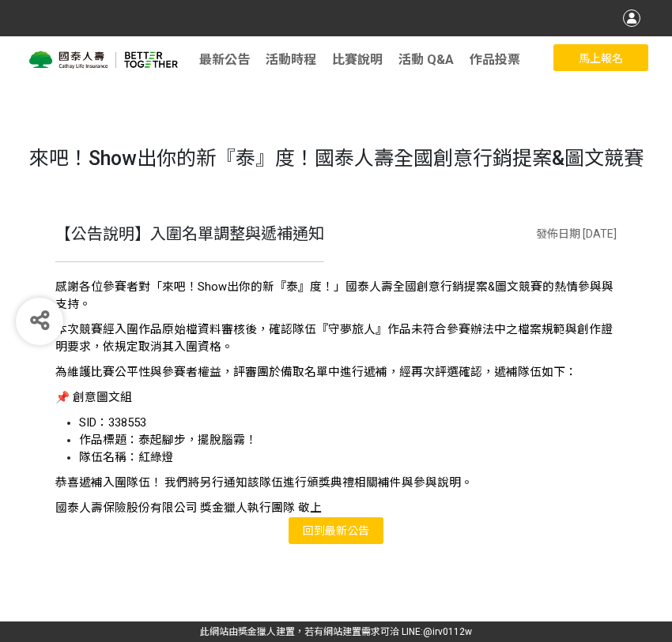 The width and height of the screenshot is (672, 642). What do you see at coordinates (314, 531) in the screenshot?
I see `span: 回到` at bounding box center [314, 531].